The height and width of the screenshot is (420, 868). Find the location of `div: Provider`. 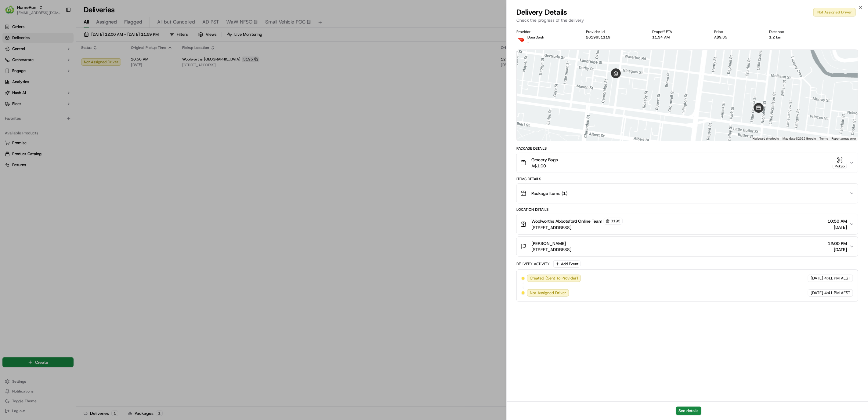

div: Provider is located at coordinates (546, 32).